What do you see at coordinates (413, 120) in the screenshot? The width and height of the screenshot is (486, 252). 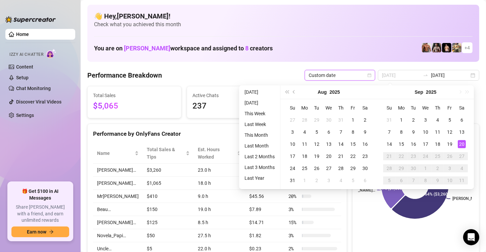 I see `td: 2025-09-02` at bounding box center [413, 120].